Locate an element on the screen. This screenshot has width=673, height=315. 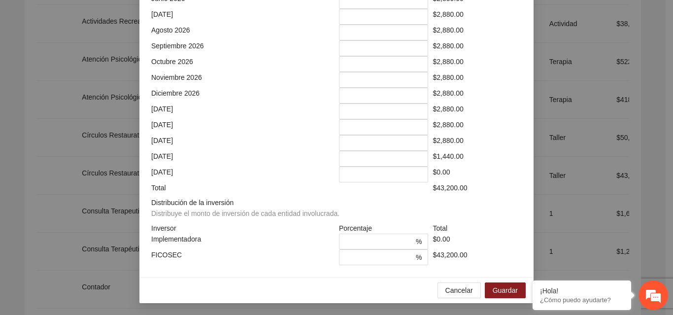
div: FICOSEC is located at coordinates (243, 257).